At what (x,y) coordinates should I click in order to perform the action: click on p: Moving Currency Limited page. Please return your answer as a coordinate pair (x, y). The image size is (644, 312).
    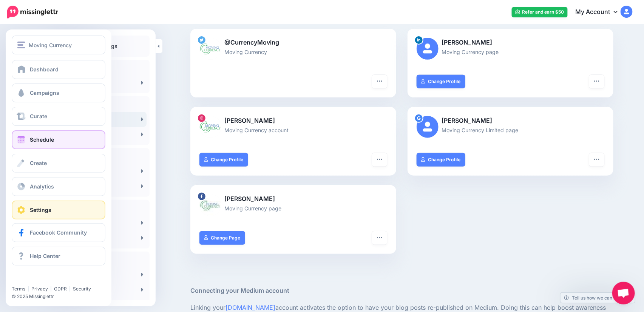
    Looking at the image, I should click on (510, 130).